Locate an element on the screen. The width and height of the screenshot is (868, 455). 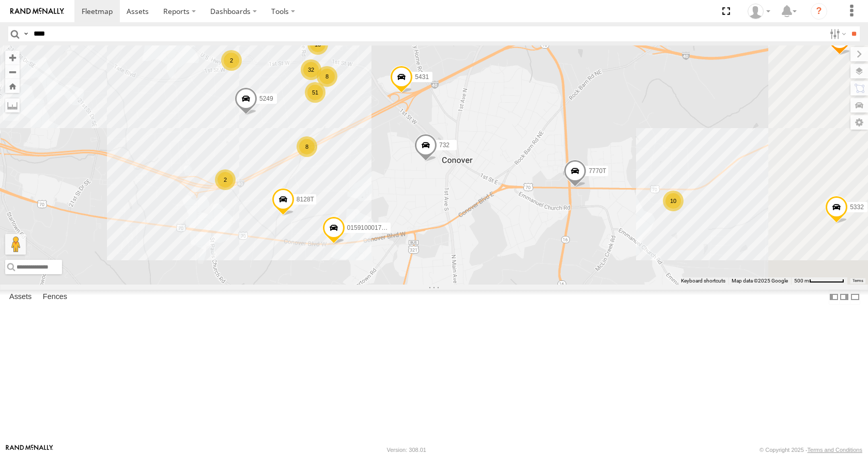
button: Map Scale: 500 m per 64 pixels is located at coordinates (820, 281).